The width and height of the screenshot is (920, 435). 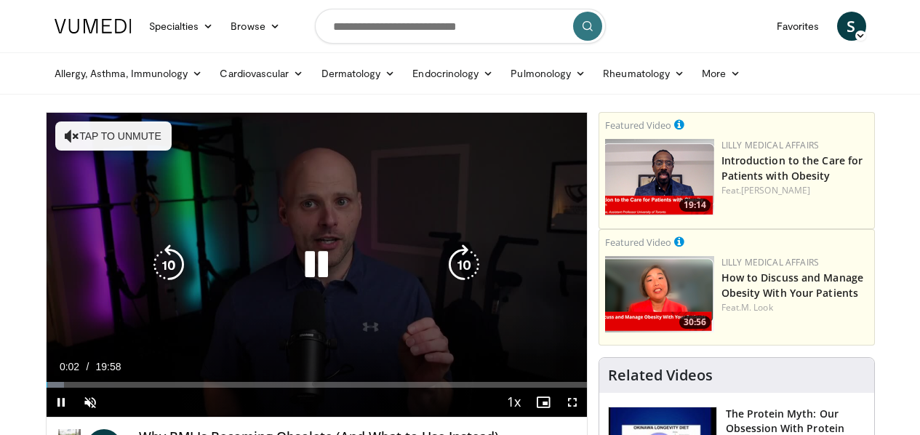 I want to click on a: Favorites, so click(x=798, y=26).